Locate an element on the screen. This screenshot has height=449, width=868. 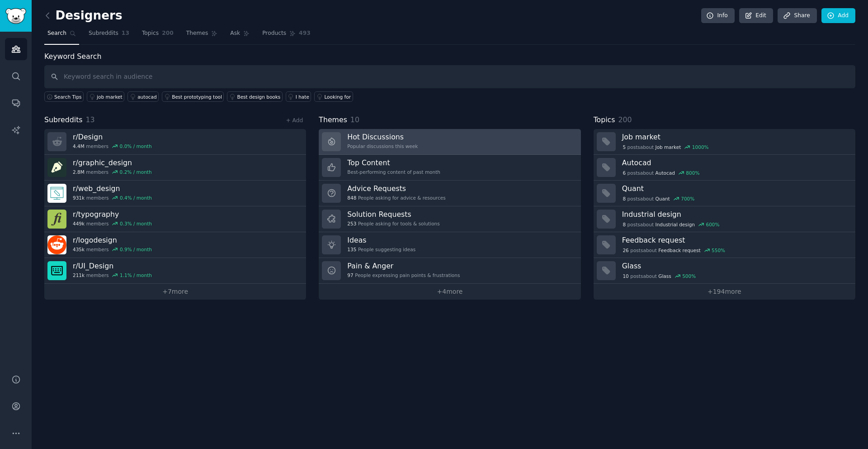
h3: Feedback request is located at coordinates (736, 240).